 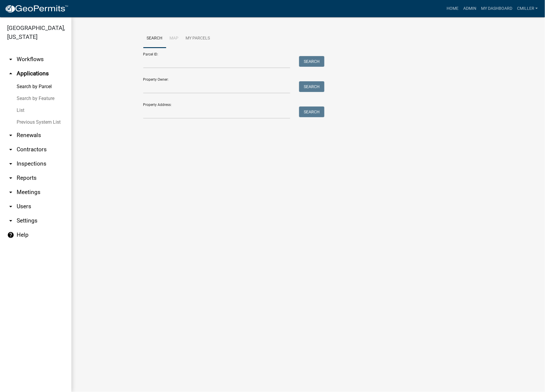 I want to click on a: My Dashboard, so click(x=496, y=9).